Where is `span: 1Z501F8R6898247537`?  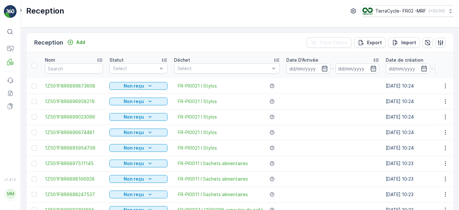 span: 1Z501F8R6898247537 is located at coordinates (74, 194).